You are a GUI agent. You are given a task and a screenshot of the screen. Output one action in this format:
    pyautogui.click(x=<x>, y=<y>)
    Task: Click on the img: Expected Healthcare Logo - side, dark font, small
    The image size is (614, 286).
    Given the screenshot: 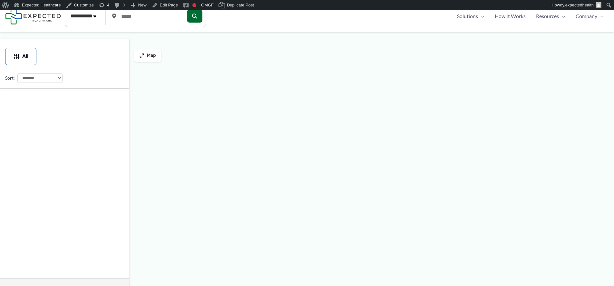 What is the action you would take?
    pyautogui.click(x=33, y=16)
    